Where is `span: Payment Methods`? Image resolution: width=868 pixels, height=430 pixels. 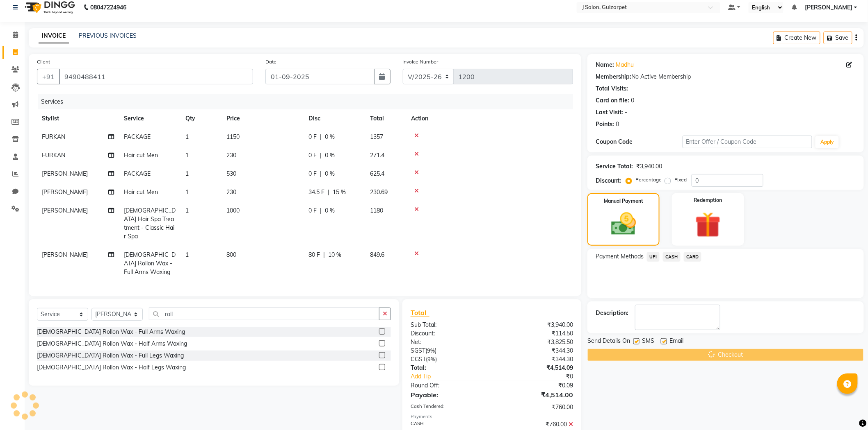 span: Payment Methods is located at coordinates (619, 257).